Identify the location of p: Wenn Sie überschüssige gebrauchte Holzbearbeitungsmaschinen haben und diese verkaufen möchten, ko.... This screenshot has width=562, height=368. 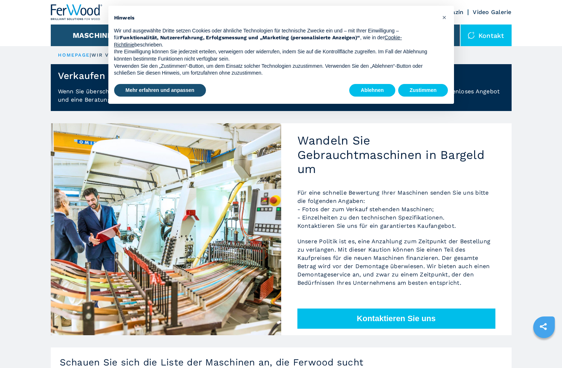
(281, 99).